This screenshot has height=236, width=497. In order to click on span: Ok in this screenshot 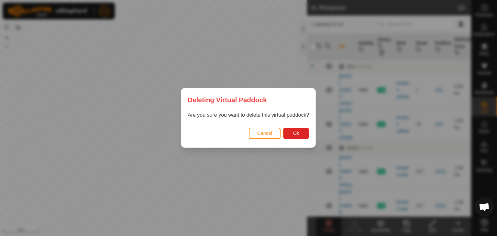, I will do `click(296, 134)`.